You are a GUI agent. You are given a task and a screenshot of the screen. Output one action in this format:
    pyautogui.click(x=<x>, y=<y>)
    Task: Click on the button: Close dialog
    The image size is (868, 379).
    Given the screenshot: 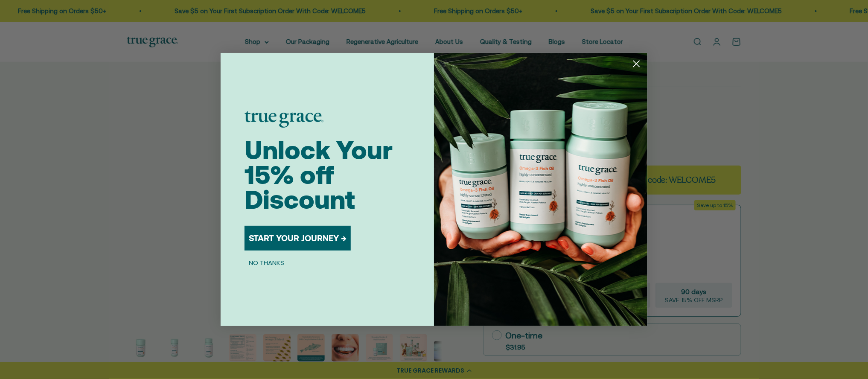 What is the action you would take?
    pyautogui.click(x=636, y=64)
    